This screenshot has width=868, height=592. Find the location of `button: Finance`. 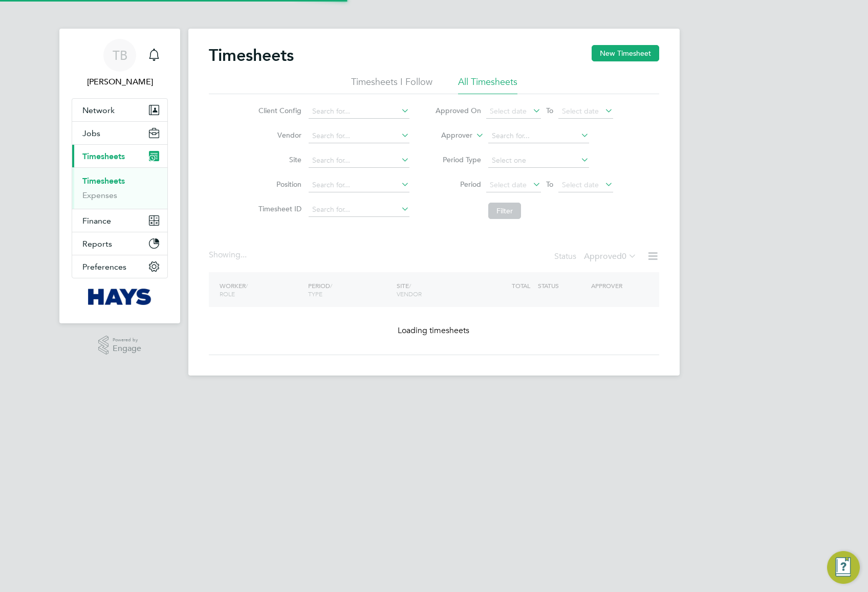

button: Finance is located at coordinates (119, 220).